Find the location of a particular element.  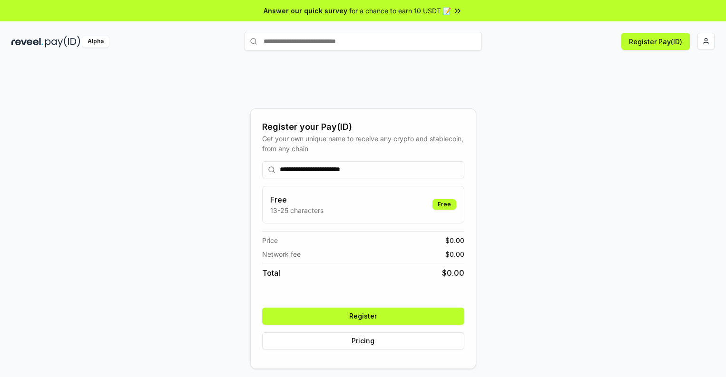

span: Total is located at coordinates (271, 273).